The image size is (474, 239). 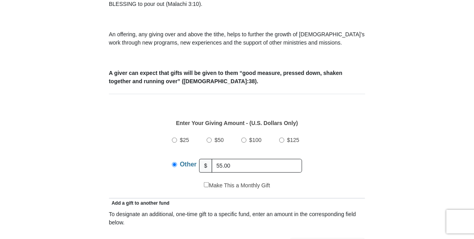 What do you see at coordinates (219, 140) in the screenshot?
I see `span: $50` at bounding box center [219, 140].